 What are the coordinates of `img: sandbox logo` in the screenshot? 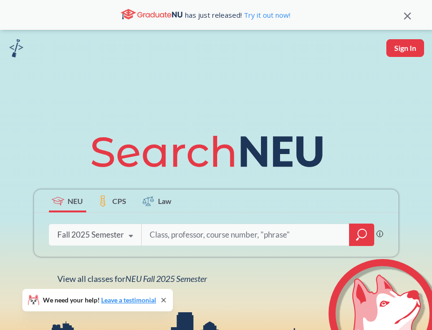 It's located at (16, 48).